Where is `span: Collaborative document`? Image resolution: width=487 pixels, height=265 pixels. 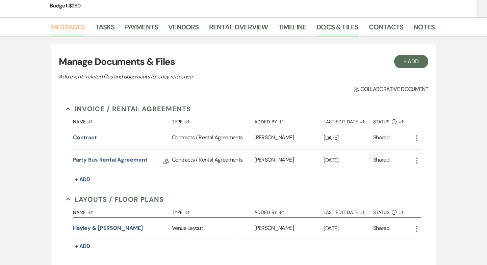
span: Collaborative document is located at coordinates (391, 89).